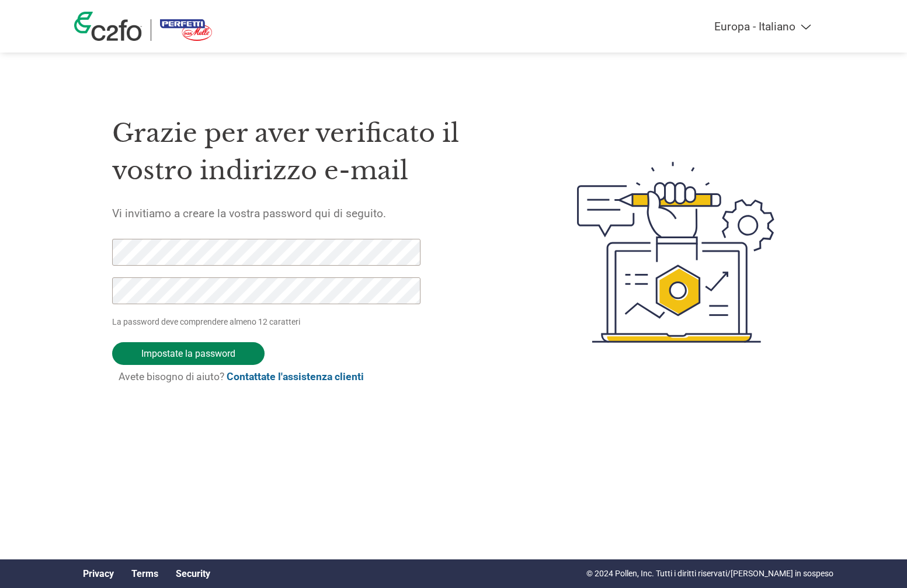 The image size is (907, 588). I want to click on input: Impostate la password, so click(188, 353).